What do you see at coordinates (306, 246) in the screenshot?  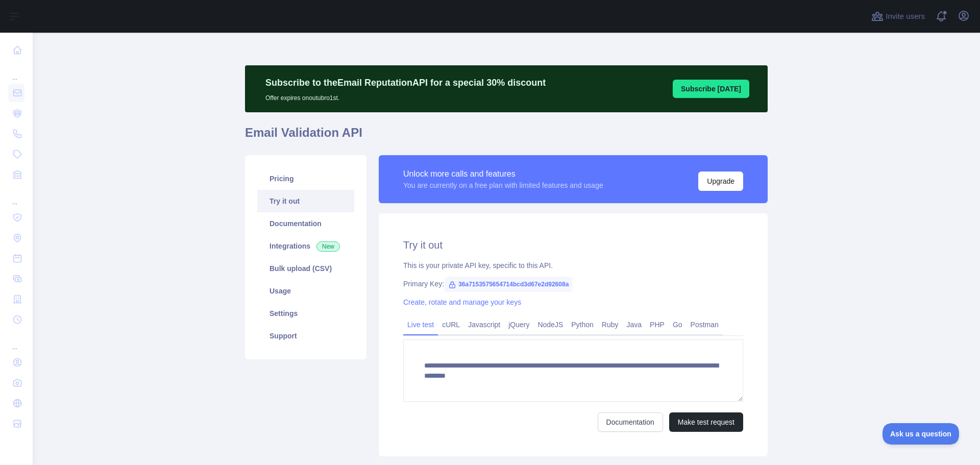 I see `a: Integrations New` at bounding box center [306, 246].